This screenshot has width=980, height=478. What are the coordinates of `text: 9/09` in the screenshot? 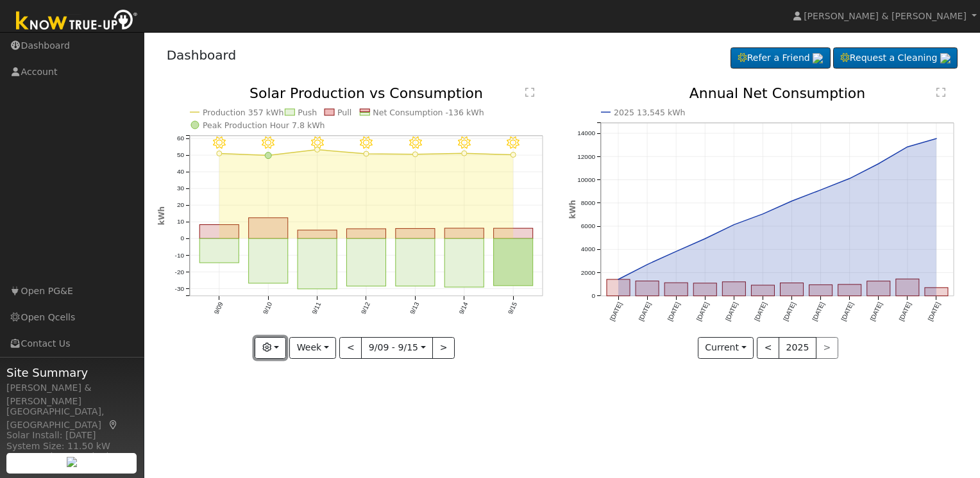 It's located at (218, 308).